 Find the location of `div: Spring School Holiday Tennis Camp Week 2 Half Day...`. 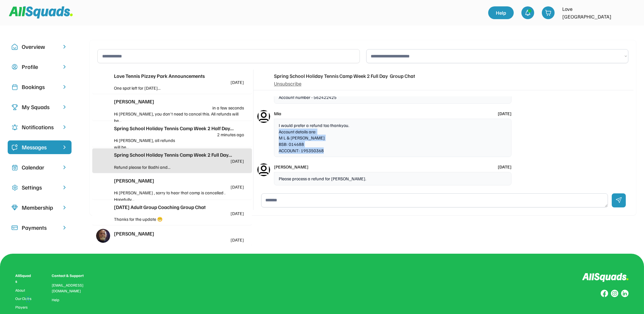

div: Spring School Holiday Tennis Camp Week 2 Half Day... is located at coordinates (179, 128).